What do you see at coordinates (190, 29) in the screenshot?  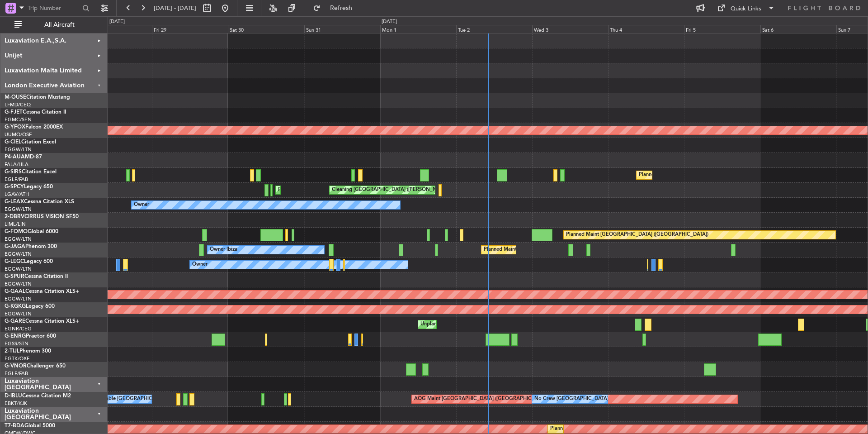 I see `div: Fri 29` at bounding box center [190, 29].